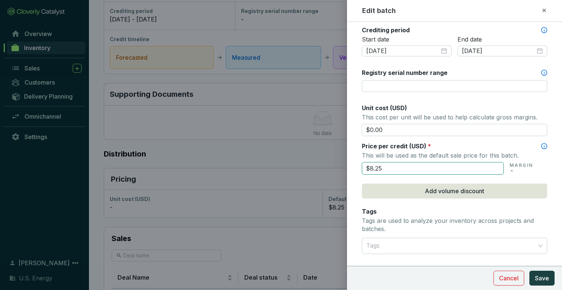  I want to click on label: Tags, so click(369, 211).